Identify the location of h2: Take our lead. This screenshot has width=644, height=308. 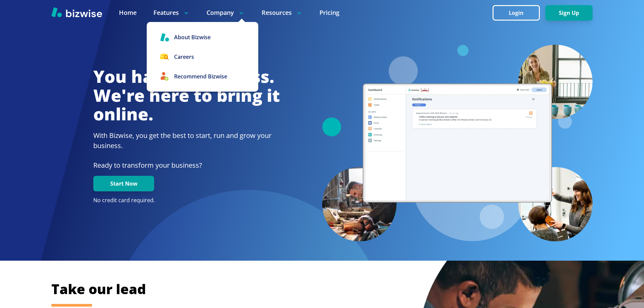
(305, 289).